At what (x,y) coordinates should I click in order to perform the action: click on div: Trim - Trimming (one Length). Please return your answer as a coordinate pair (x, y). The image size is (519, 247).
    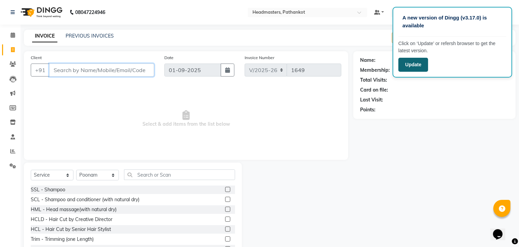
    Looking at the image, I should click on (62, 239).